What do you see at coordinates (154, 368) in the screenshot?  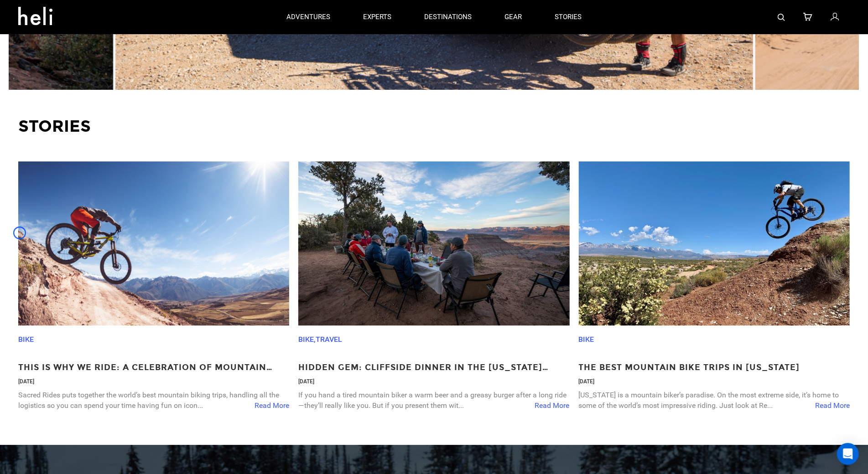 I see `p: This Is Why We Ride: A Celebration Of Mountain Biking` at bounding box center [154, 368].